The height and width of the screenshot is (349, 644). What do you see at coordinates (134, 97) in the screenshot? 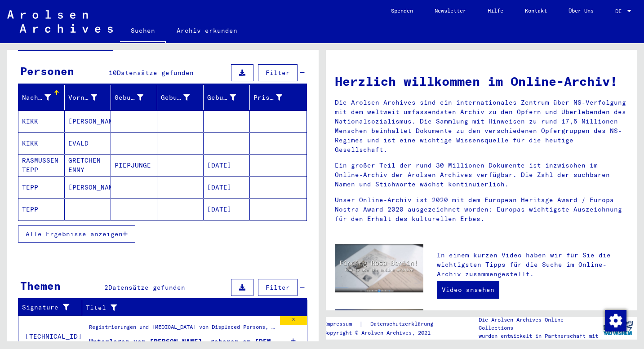
I see `mat-header-cell: Geburtsname` at bounding box center [134, 97].